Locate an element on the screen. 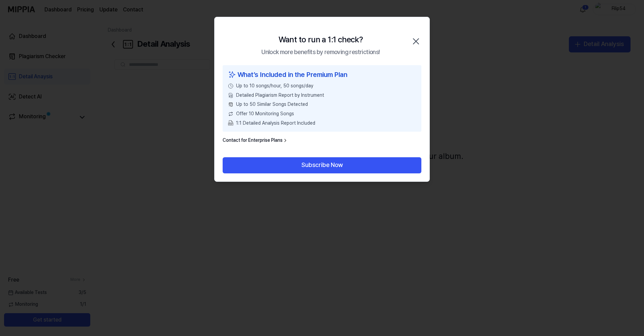 This screenshot has height=336, width=644. span: Up to 10 songs/hour, 50 songs/day is located at coordinates (275, 86).